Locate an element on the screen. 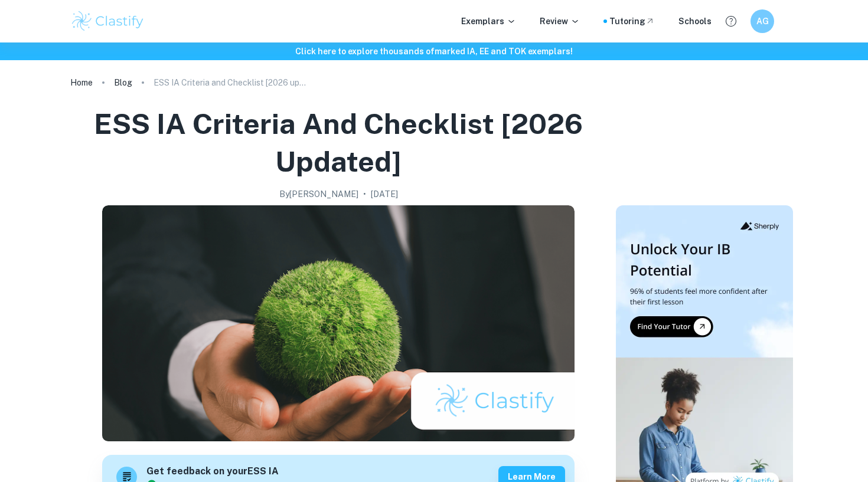  a: Clastify logo is located at coordinates (108, 21).